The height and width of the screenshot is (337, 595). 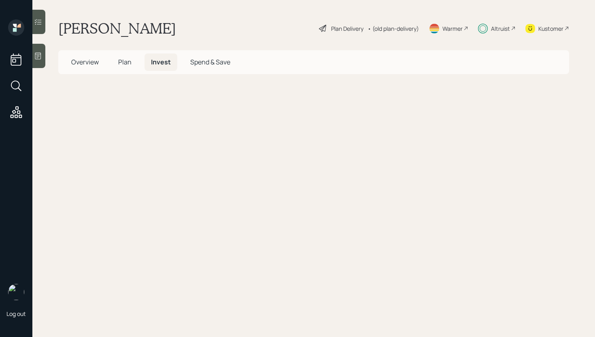 What do you see at coordinates (161, 62) in the screenshot?
I see `span: Invest` at bounding box center [161, 62].